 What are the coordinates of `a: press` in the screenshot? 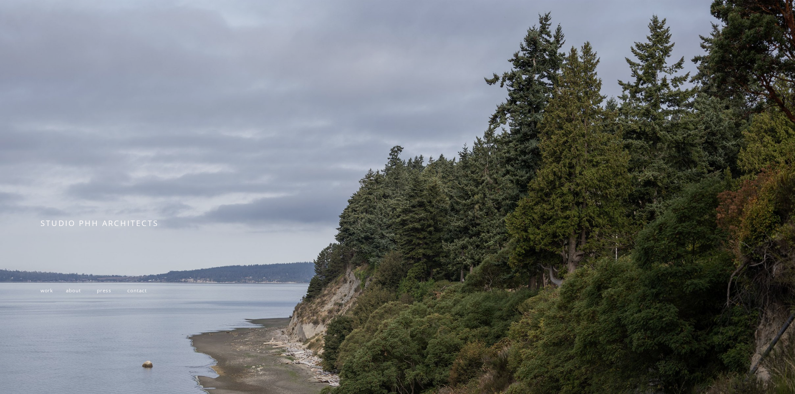 It's located at (104, 291).